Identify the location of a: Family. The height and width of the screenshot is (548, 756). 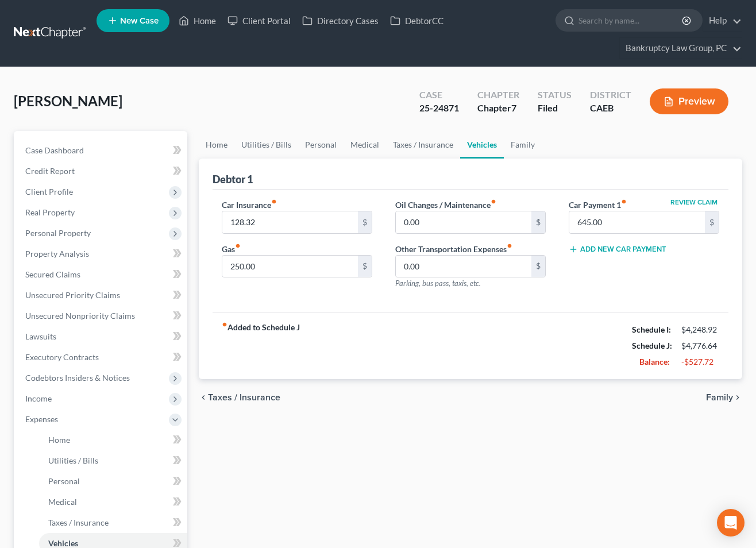
(523, 145).